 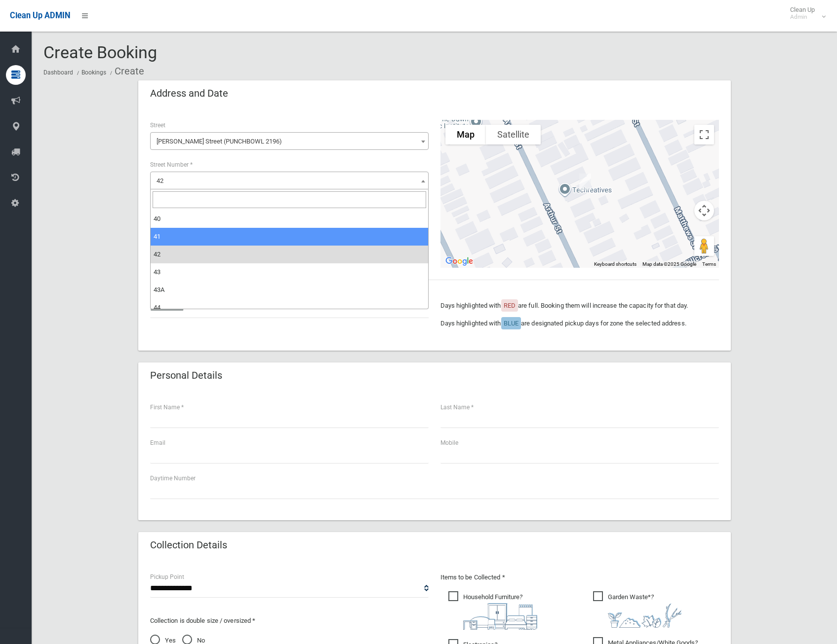 I want to click on button: Keyboard shortcuts, so click(x=615, y=265).